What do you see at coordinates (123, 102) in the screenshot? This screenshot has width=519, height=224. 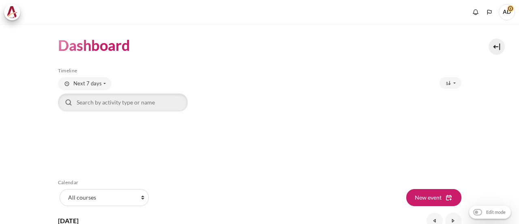 I see `input: Search by activity type or name` at bounding box center [123, 102].